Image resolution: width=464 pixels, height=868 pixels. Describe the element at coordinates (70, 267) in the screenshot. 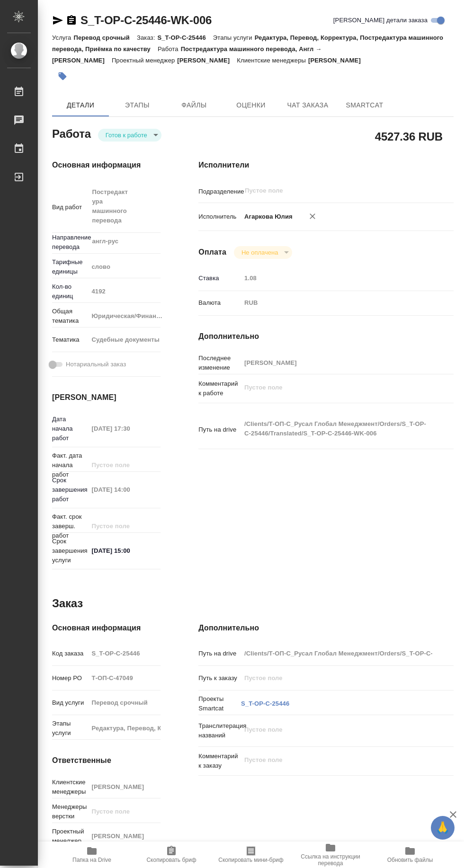

I see `p: Тарифные единицы` at that location.